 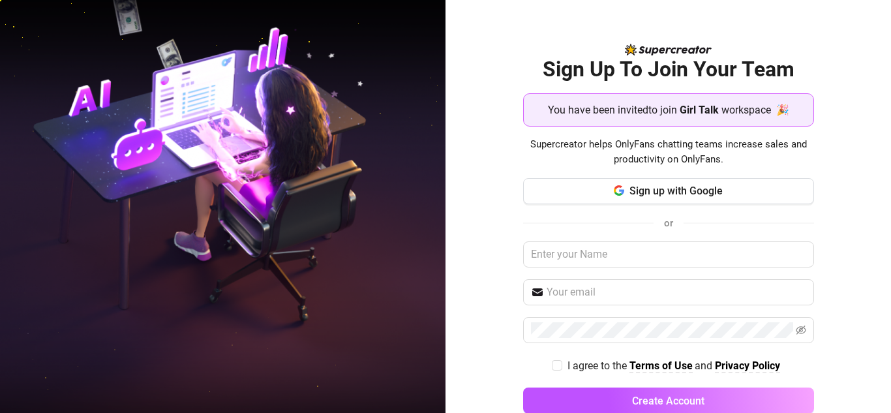 I want to click on button: Sign up with Google, so click(x=669, y=191).